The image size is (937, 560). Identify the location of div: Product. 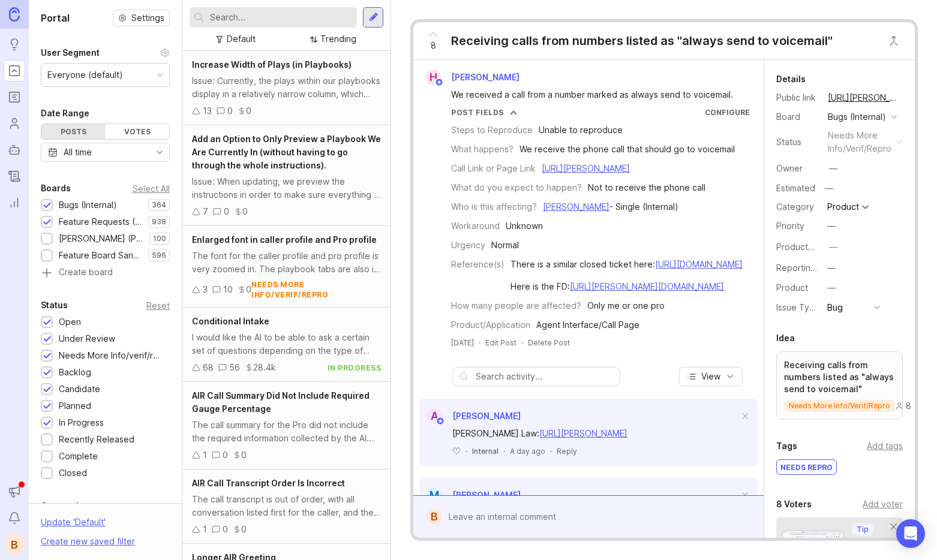
(843, 207).